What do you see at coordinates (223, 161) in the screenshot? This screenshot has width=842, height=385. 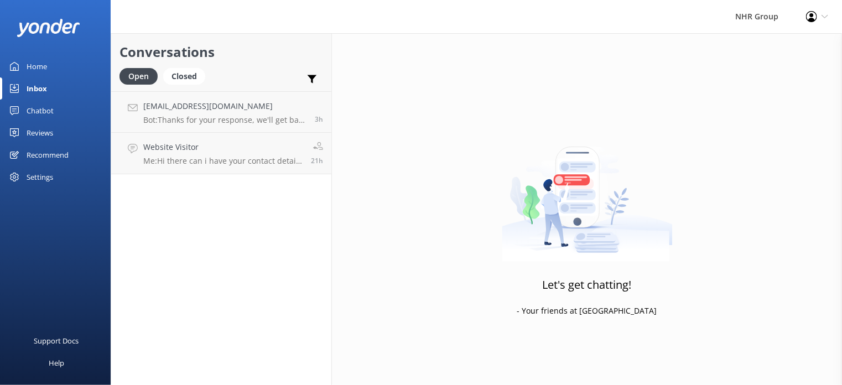 I see `p: Me: Hi there can i have your contact details so we can explain you more` at bounding box center [223, 161].